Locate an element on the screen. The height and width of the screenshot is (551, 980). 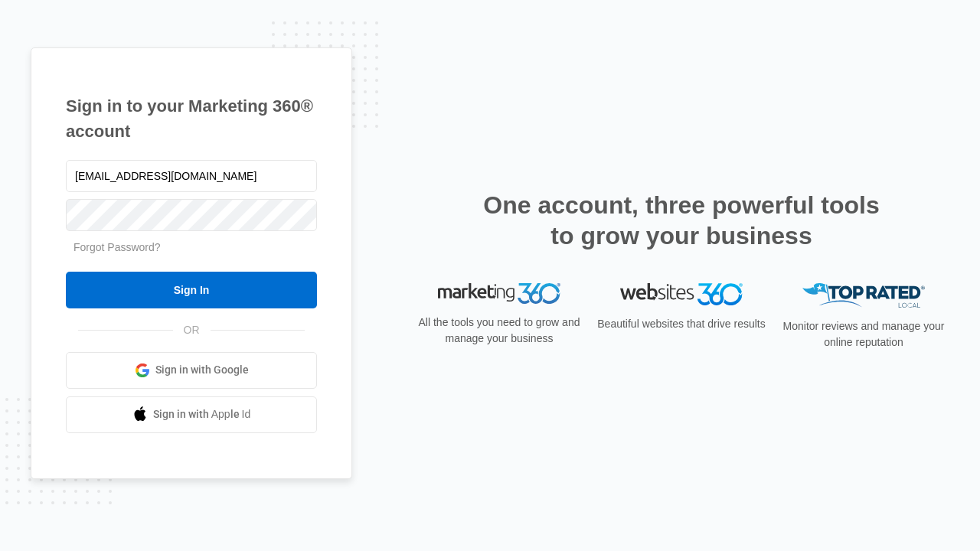
p: Beautiful websites that drive results is located at coordinates (681, 324).